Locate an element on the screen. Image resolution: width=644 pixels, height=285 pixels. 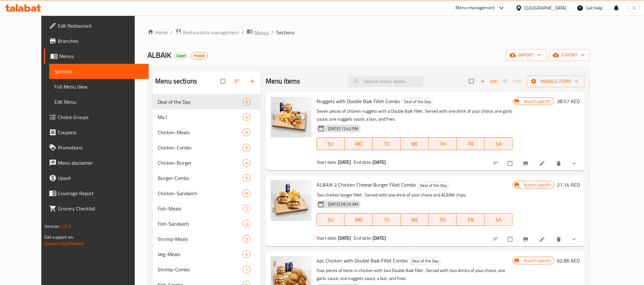
p: Four pieces of bone-in chicken with two Double Baik fillet . Served with two drinks of your choic... is located at coordinates (414, 274).